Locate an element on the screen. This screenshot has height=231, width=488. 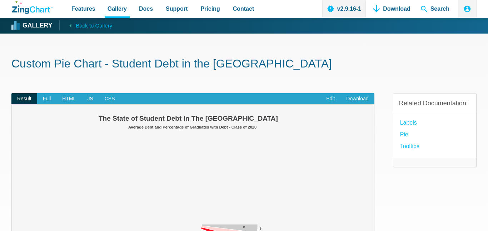
span: Back to Gallery is located at coordinates (94, 26).